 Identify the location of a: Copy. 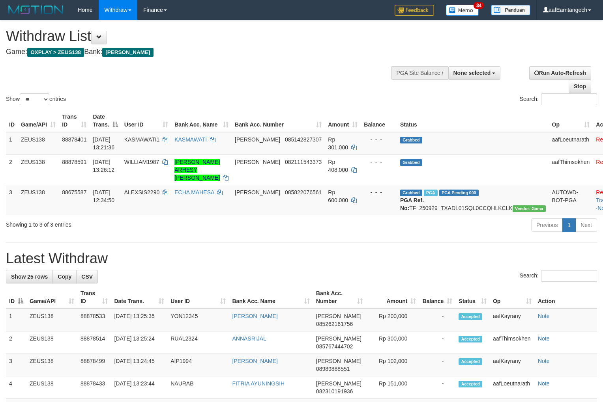
(64, 277).